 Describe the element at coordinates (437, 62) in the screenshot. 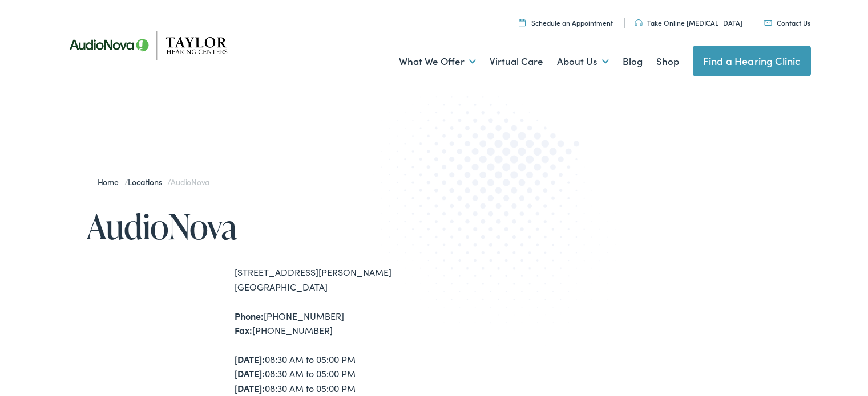

I see `a: What We Offer` at that location.